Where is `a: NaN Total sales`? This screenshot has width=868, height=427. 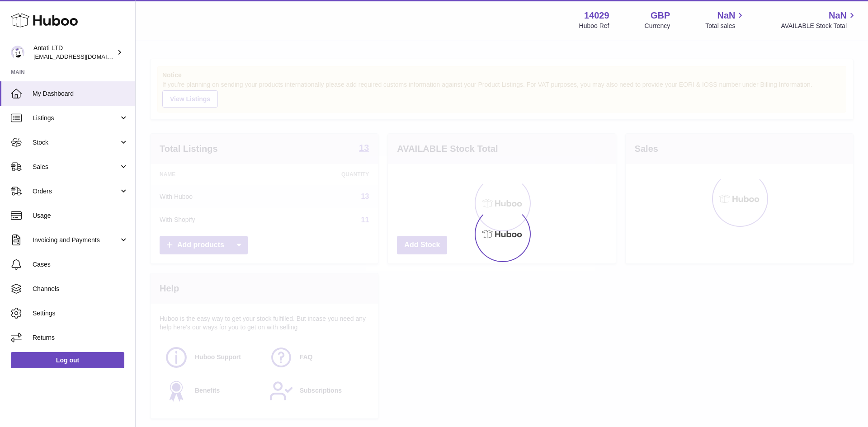 a: NaN Total sales is located at coordinates (725, 20).